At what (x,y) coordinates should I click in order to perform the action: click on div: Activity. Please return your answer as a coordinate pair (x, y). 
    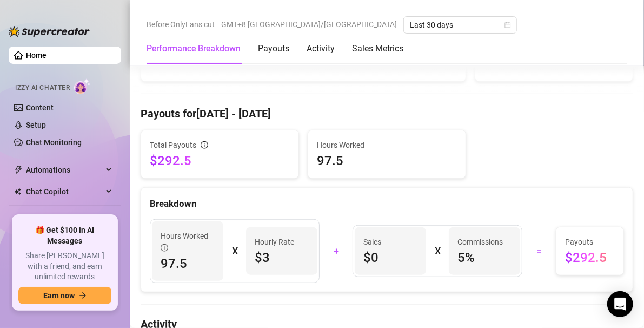
    Looking at the image, I should click on (321, 49).